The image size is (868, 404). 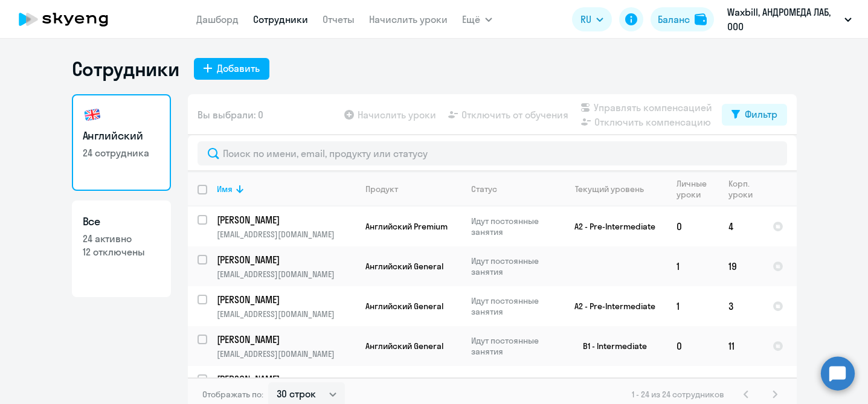 I want to click on div: Баланс, so click(x=673, y=20).